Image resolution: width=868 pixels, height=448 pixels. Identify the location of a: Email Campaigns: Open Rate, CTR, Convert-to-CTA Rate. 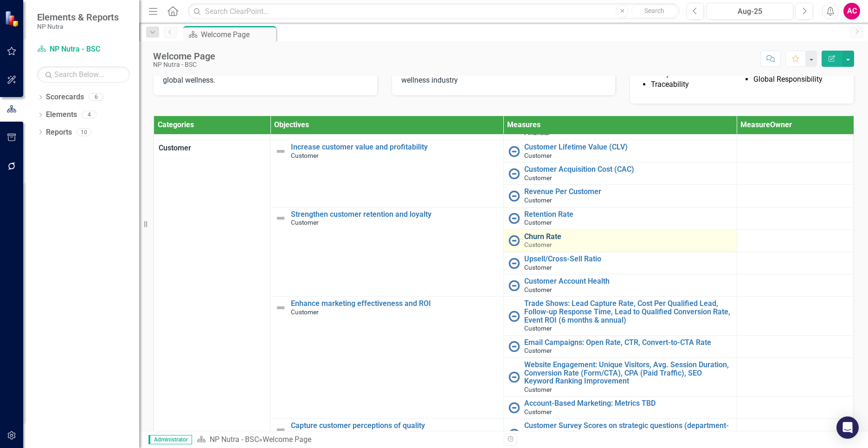
(628, 343).